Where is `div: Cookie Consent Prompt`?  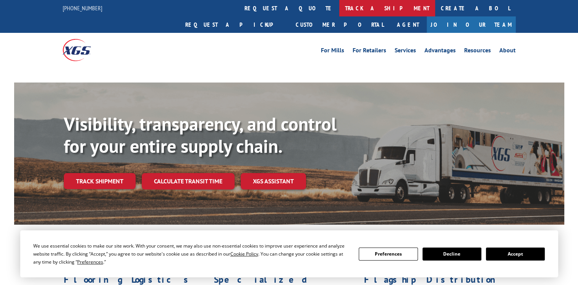
div: Cookie Consent Prompt is located at coordinates (289, 254).